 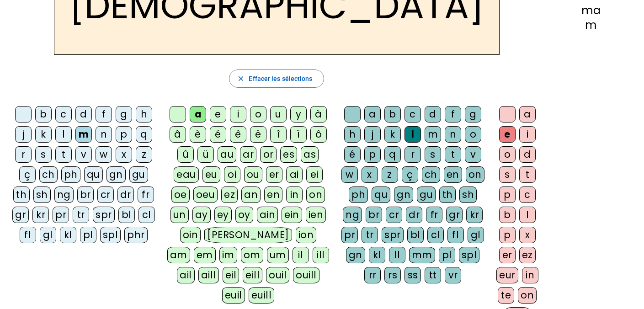 What do you see at coordinates (276, 79) in the screenshot?
I see `button: Effacer les sélections` at bounding box center [276, 79].